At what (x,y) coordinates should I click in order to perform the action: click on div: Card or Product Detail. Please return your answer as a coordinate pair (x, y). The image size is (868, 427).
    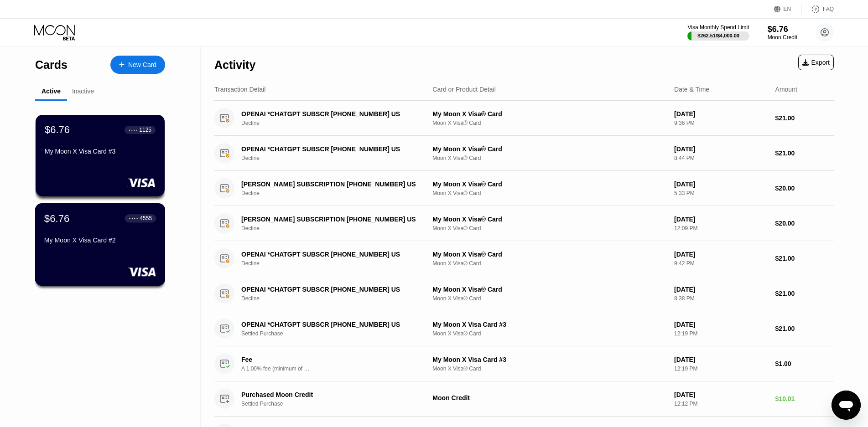
    Looking at the image, I should click on (464, 89).